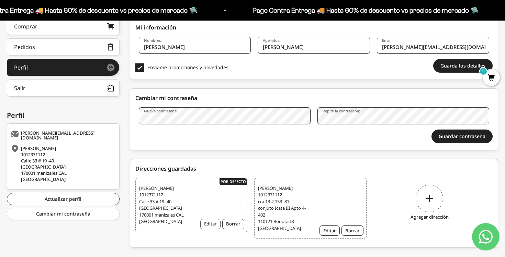 The width and height of the screenshot is (505, 257). What do you see at coordinates (26, 26) in the screenshot?
I see `div: Comprar` at bounding box center [26, 26].